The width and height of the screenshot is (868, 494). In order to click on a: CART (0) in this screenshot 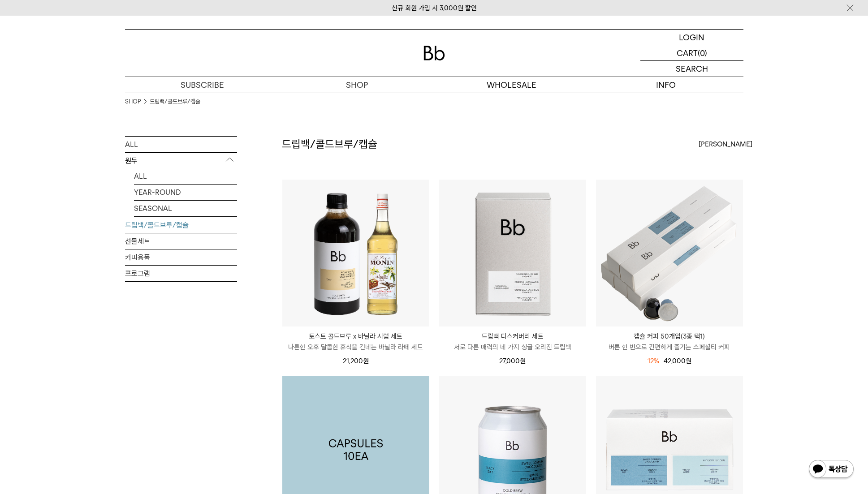, I will do `click(692, 52)`.